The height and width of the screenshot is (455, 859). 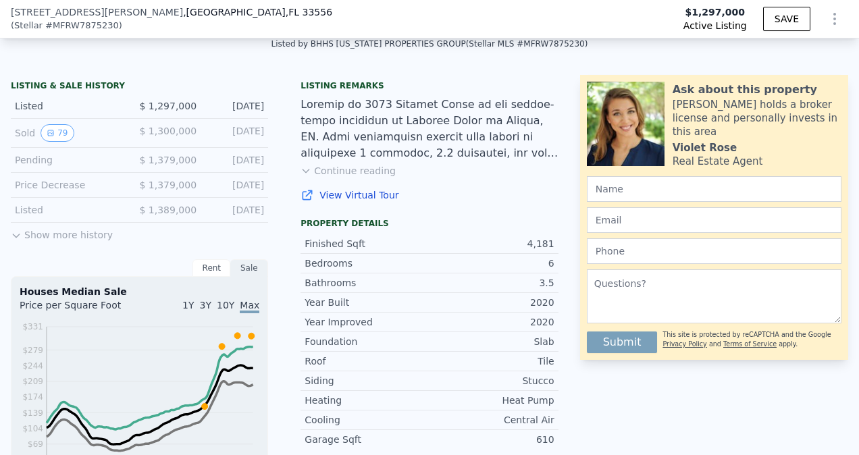 I want to click on div: Roof, so click(x=367, y=361).